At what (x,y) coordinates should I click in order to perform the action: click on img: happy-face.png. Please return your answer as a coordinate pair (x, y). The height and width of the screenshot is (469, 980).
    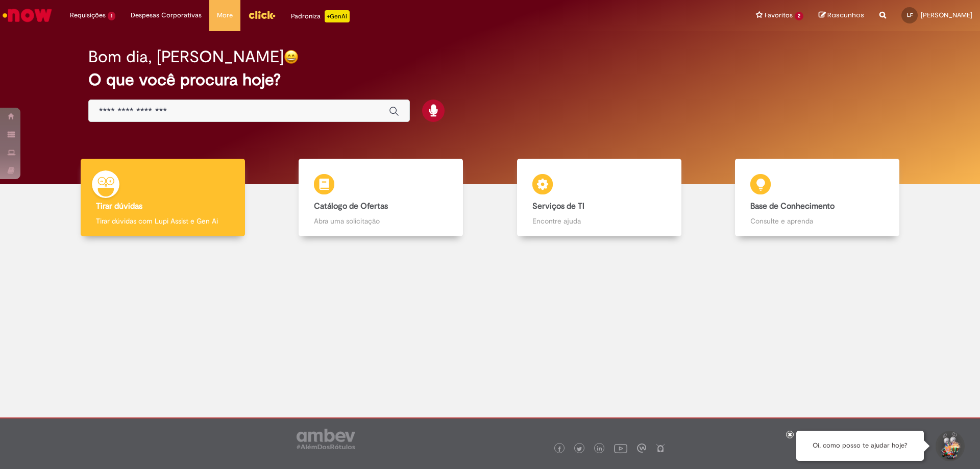
    Looking at the image, I should click on (291, 56).